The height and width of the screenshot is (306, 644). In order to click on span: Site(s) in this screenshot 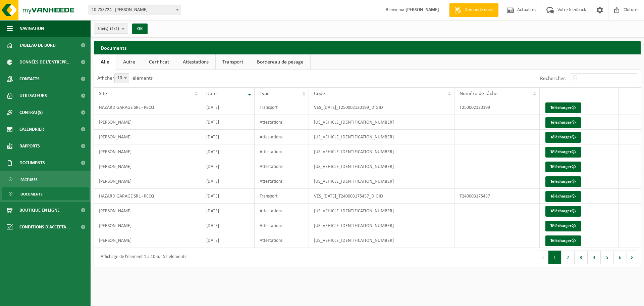, I will do `click(108, 29)`.